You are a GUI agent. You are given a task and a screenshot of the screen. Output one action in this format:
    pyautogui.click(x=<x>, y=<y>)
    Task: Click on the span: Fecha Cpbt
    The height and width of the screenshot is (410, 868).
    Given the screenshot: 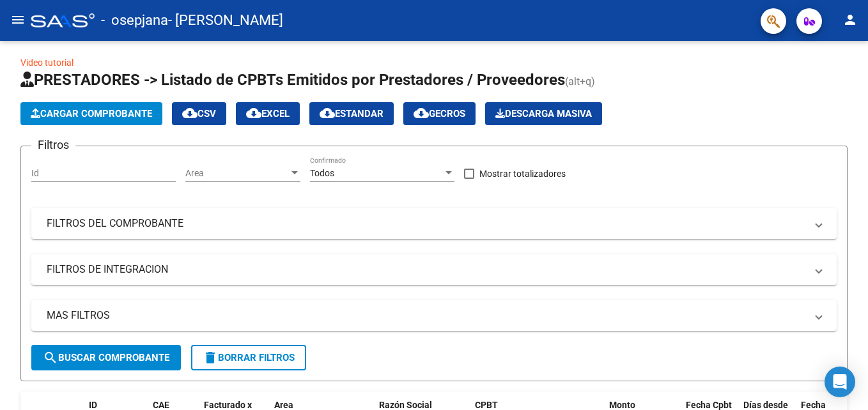 What is the action you would take?
    pyautogui.click(x=709, y=405)
    